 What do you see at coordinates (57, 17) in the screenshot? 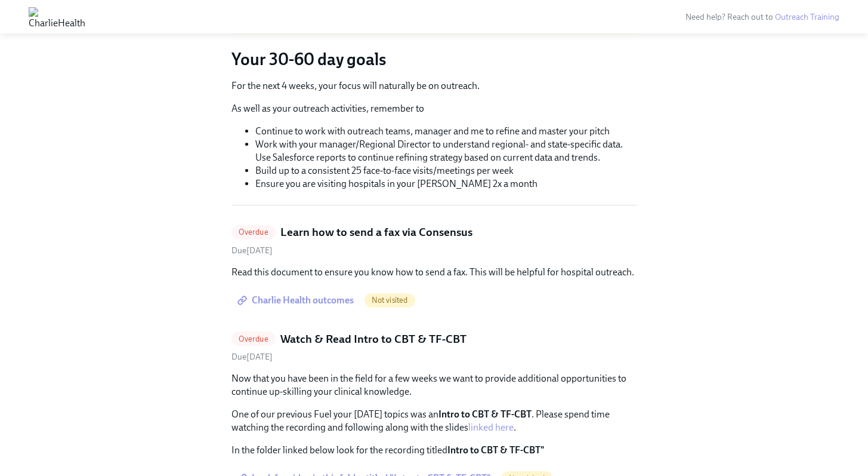
I see `img: CharlieHealth` at bounding box center [57, 17].